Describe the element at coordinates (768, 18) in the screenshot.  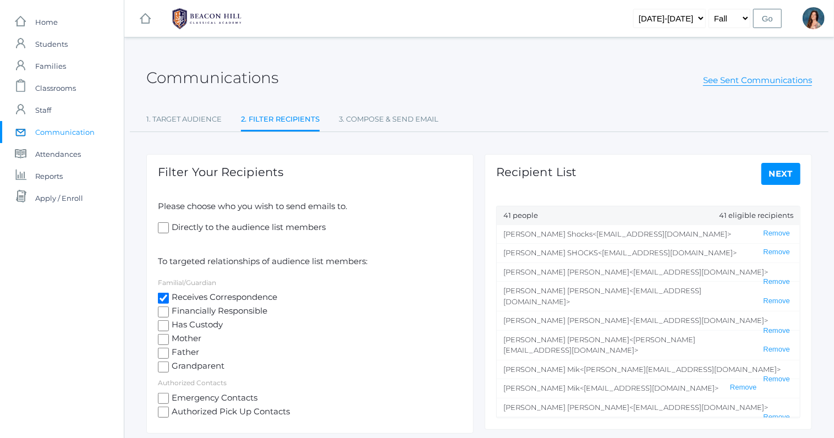
I see `input: Go` at that location.